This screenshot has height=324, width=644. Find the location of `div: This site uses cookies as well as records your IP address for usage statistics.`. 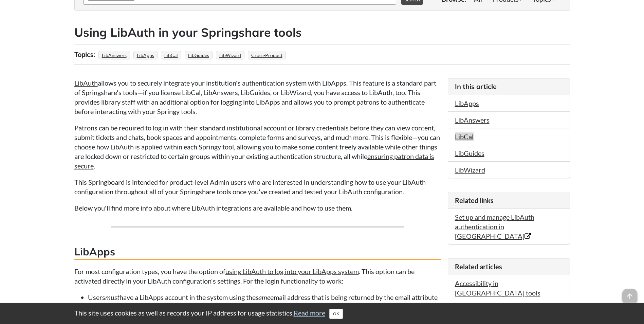

div: This site uses cookies as well as records your IP address for usage statistics. is located at coordinates (322, 314).